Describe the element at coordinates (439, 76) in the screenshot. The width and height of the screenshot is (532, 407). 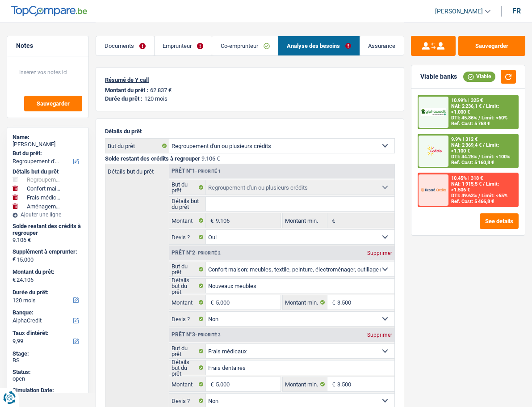
I see `div: Viable banks` at that location.